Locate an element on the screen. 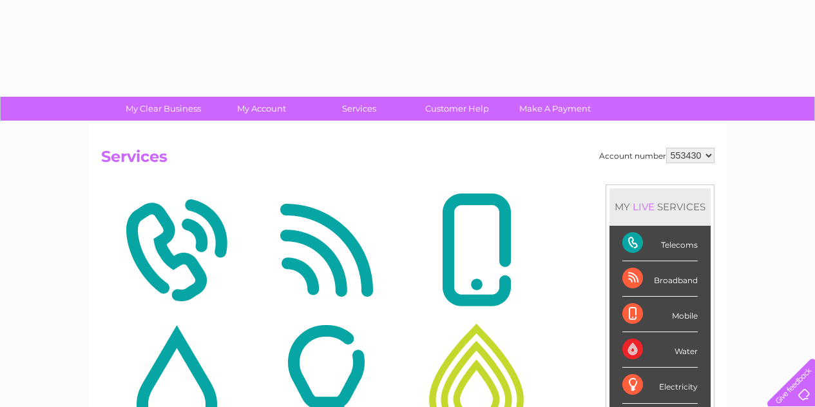 The image size is (815, 407). h2: Services is located at coordinates (408, 160).